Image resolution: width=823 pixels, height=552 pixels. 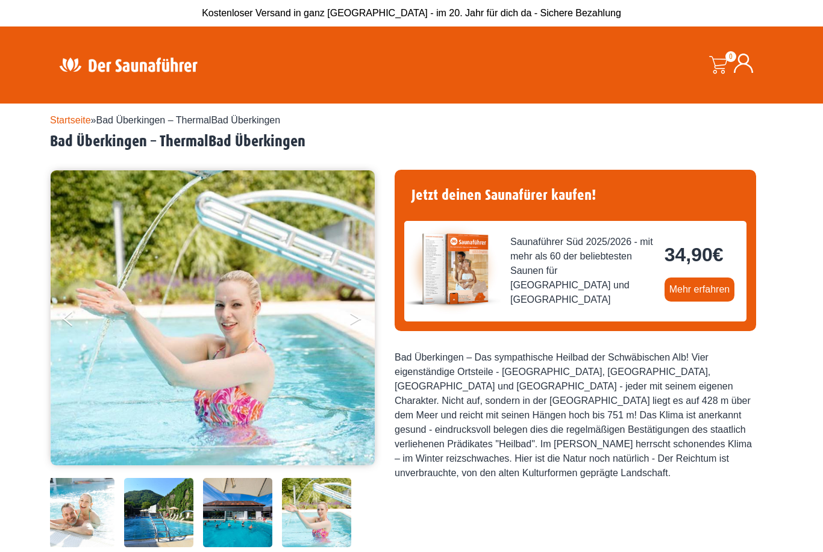 What do you see at coordinates (78, 321) in the screenshot?
I see `button: Previous` at bounding box center [78, 321].